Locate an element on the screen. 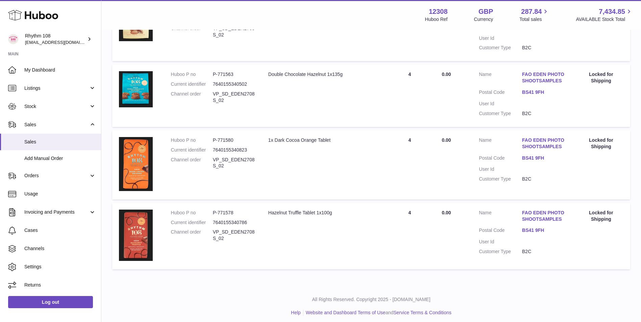  span: Channels is located at coordinates (60, 249).